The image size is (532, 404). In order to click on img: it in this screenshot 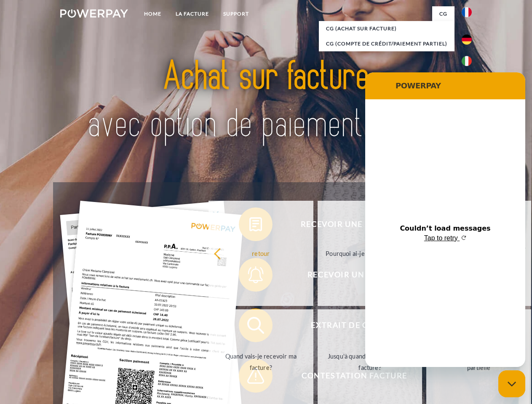, I will do `click(466, 61)`.